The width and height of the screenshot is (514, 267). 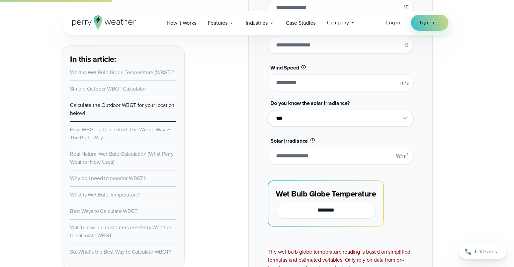 I want to click on a: Simple Outdoor WBGT Calculator, so click(x=108, y=89).